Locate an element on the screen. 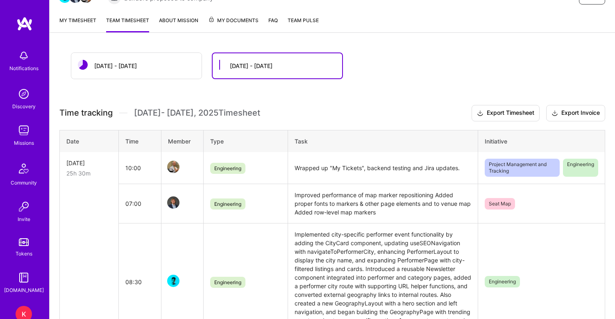 The height and width of the screenshot is (319, 615). a: Team Pulse is located at coordinates (303, 24).